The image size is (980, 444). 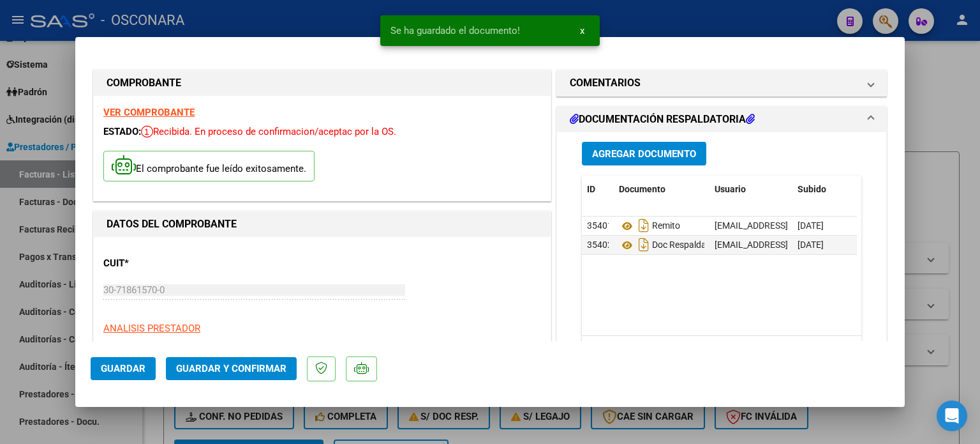 I want to click on button: Guardar y Confirmar, so click(x=231, y=369).